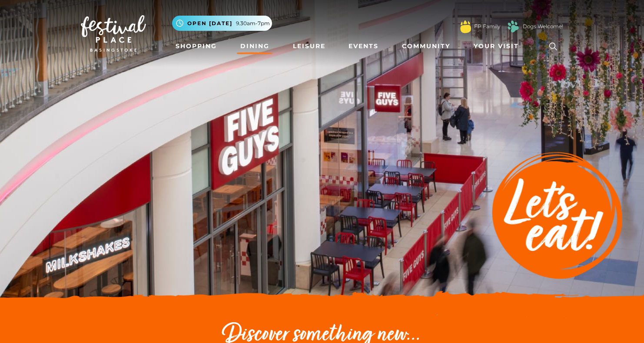 The image size is (644, 343). Describe the element at coordinates (113, 33) in the screenshot. I see `img: Festival Place Logo` at that location.